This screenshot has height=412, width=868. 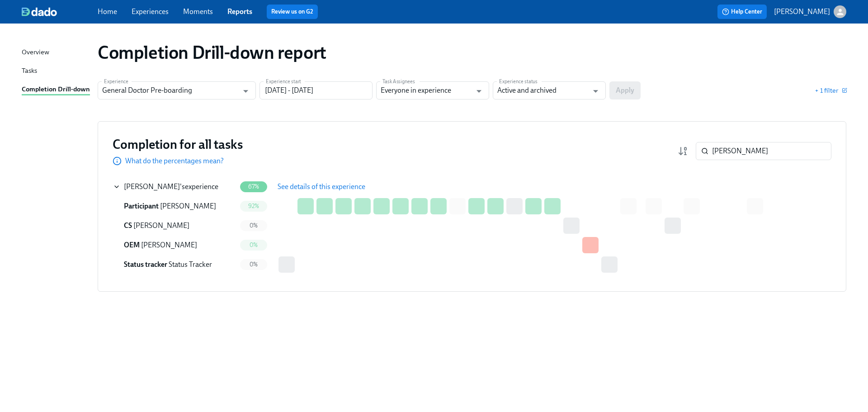 I want to click on h3: Completion for all tasks, so click(x=178, y=145).